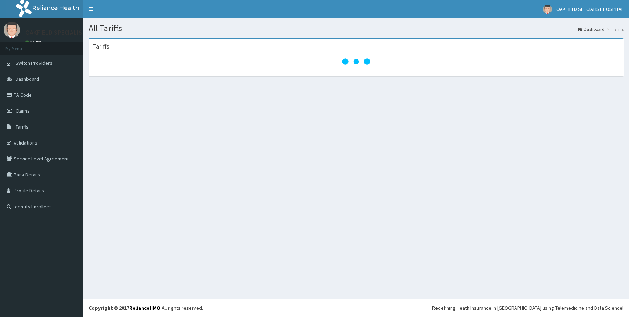 The width and height of the screenshot is (629, 317). I want to click on footer: All rights reserved., so click(356, 307).